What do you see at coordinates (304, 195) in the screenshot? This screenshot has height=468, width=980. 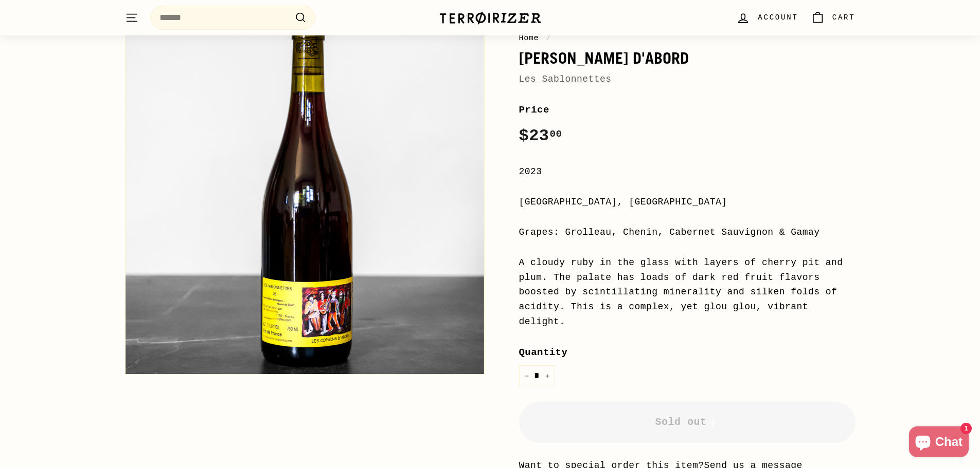 I see `img: Les Copains d'Abord` at bounding box center [304, 195].